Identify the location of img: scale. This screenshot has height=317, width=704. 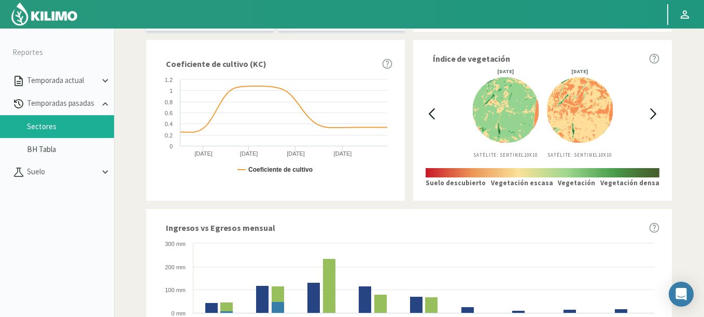
(543, 173).